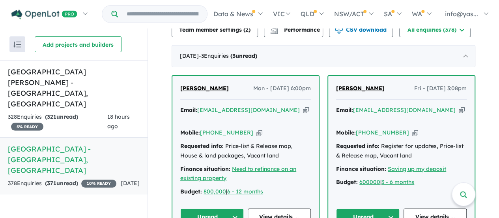 The image size is (499, 218). Describe the element at coordinates (215, 191) in the screenshot. I see `u: 800,000` at that location.